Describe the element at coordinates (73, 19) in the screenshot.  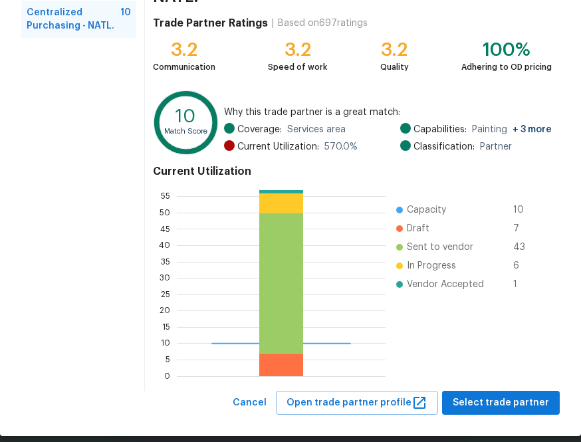
I see `span: Centralized Purchasing - NATL.` at that location.